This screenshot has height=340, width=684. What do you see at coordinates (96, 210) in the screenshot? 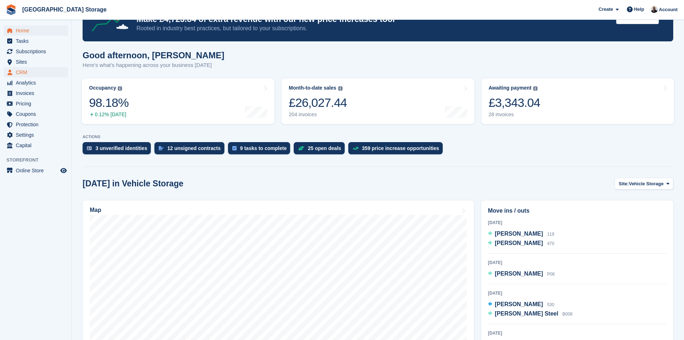
I see `h2: Map` at bounding box center [96, 210].